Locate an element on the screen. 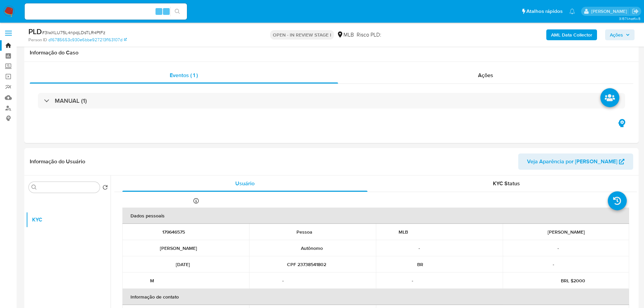 This screenshot has width=644, height=308. span: s is located at coordinates (166, 12).